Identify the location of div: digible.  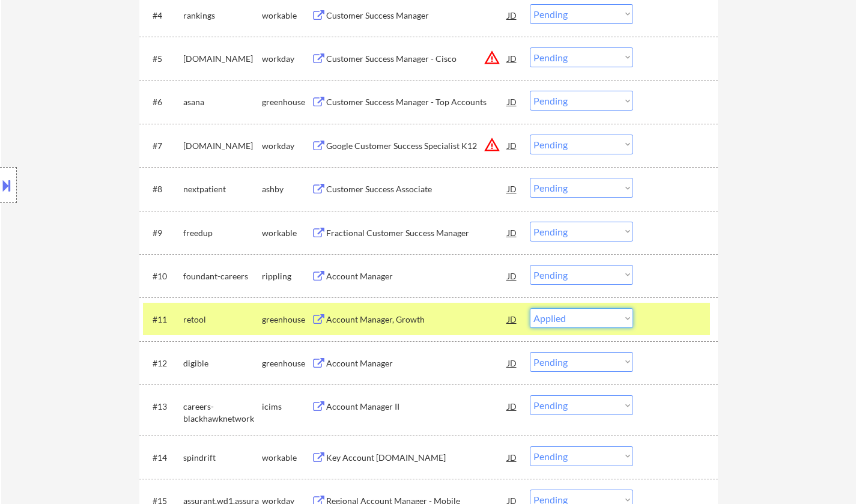
(222, 364).